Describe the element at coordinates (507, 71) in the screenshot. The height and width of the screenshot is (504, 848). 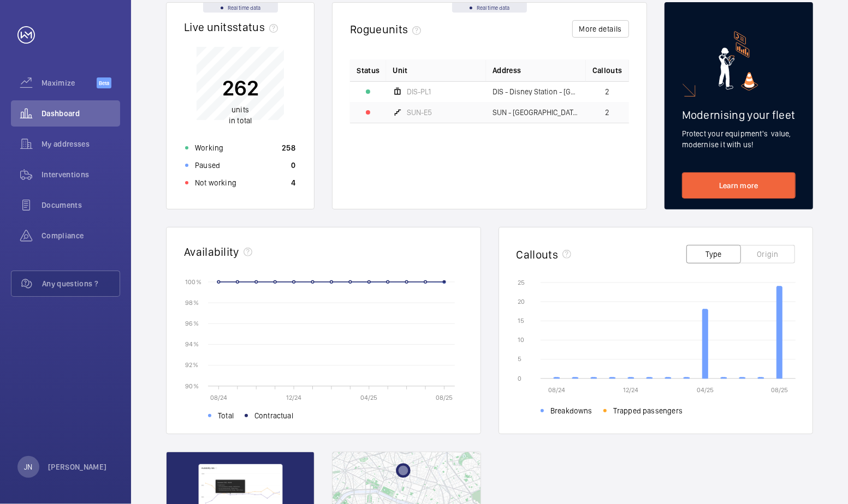
I see `span: Address` at that location.